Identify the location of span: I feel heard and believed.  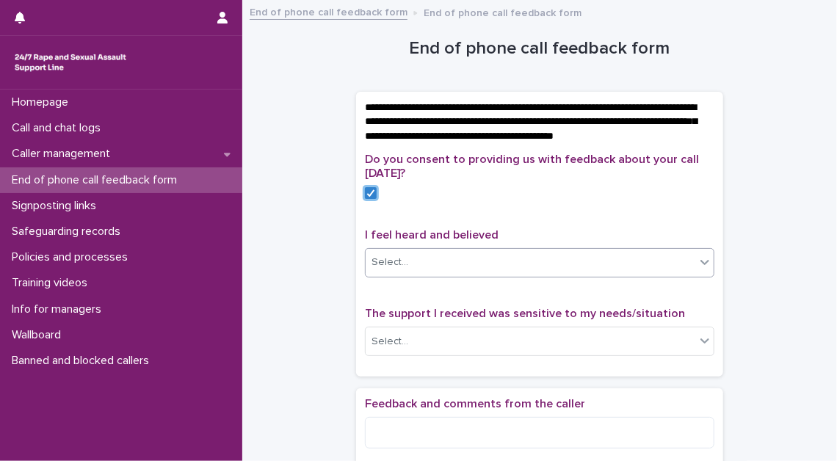
(432, 235).